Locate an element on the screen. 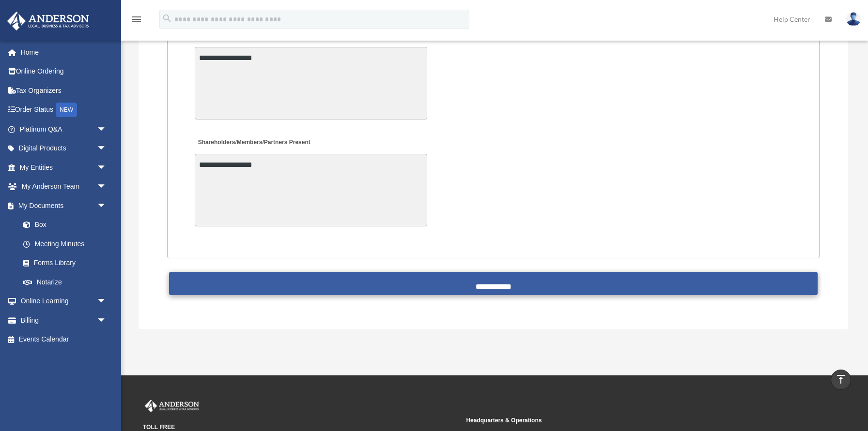  a: Notarize is located at coordinates (68, 282).